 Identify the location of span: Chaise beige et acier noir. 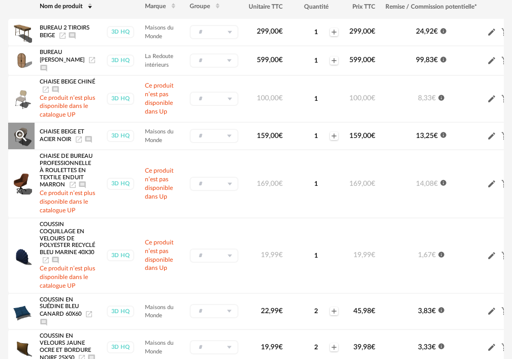
(62, 135).